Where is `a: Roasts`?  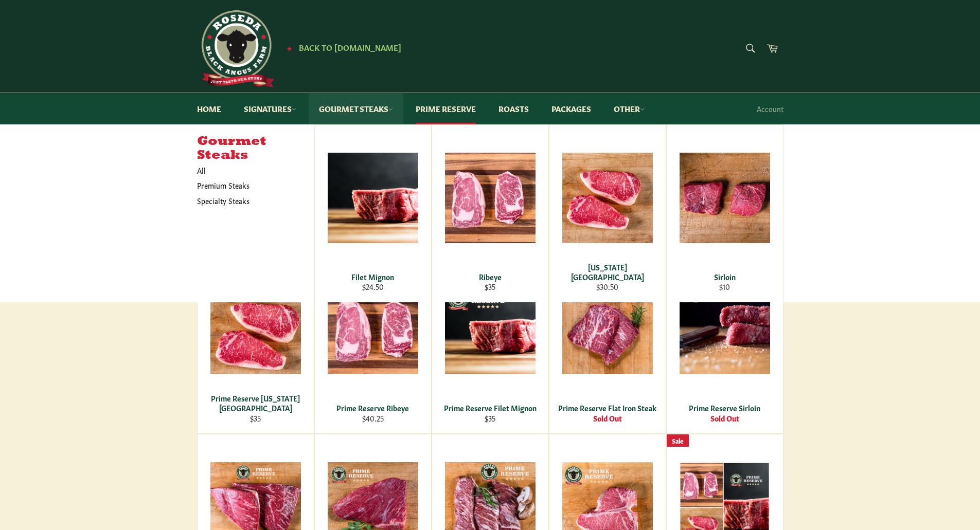
a: Roasts is located at coordinates (514, 109).